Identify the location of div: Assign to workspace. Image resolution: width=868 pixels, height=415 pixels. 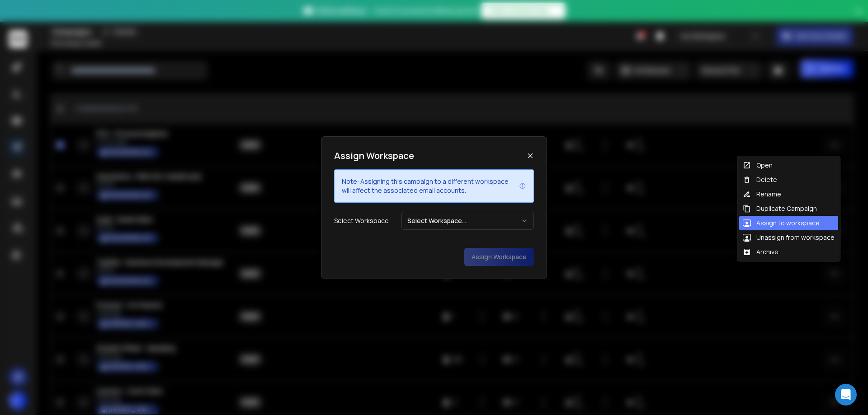
(782, 223).